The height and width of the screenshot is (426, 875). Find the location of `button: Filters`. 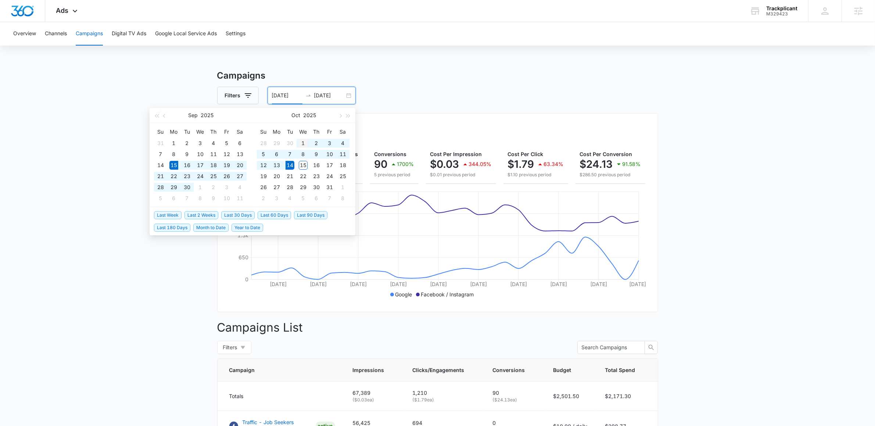

button: Filters is located at coordinates (234, 348).